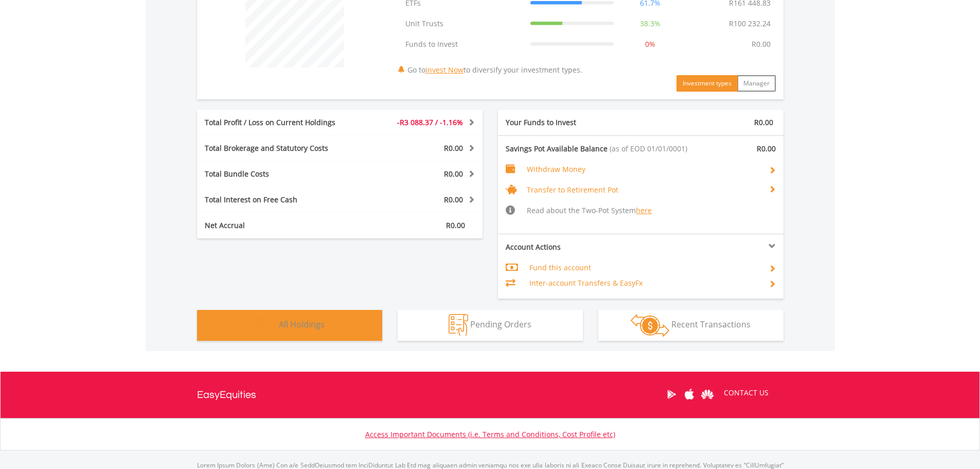  Describe the element at coordinates (227, 395) in the screenshot. I see `div: EasyEquities` at that location.